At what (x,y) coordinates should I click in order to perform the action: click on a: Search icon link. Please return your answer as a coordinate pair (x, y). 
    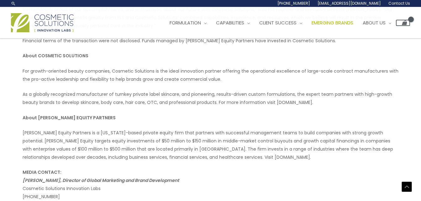
    Looking at the image, I should click on (13, 3).